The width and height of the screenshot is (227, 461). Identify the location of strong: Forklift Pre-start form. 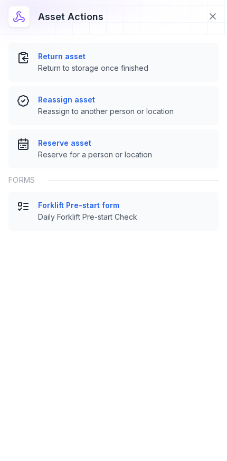
(124, 205).